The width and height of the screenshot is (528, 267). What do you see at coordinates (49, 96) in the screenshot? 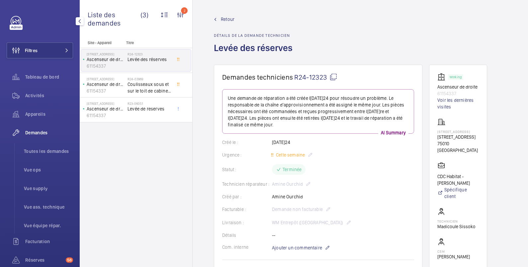
I see `span: Activités` at bounding box center [49, 96].